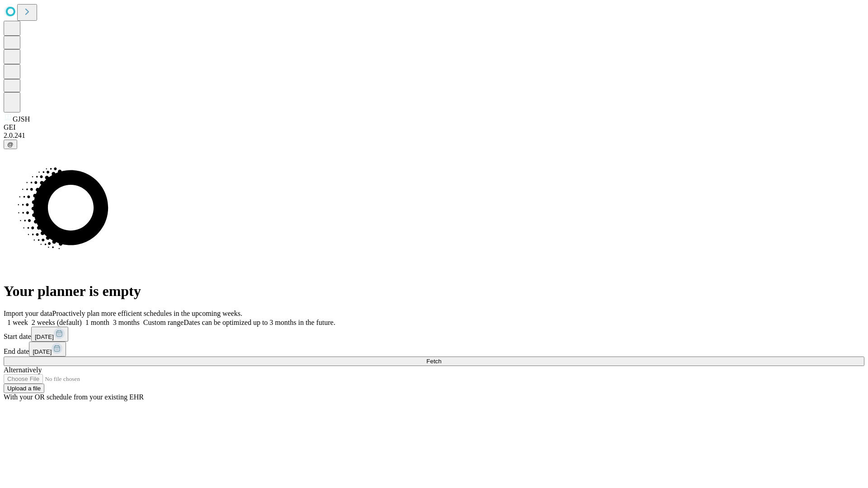 The height and width of the screenshot is (488, 868). I want to click on span: 1 week, so click(18, 322).